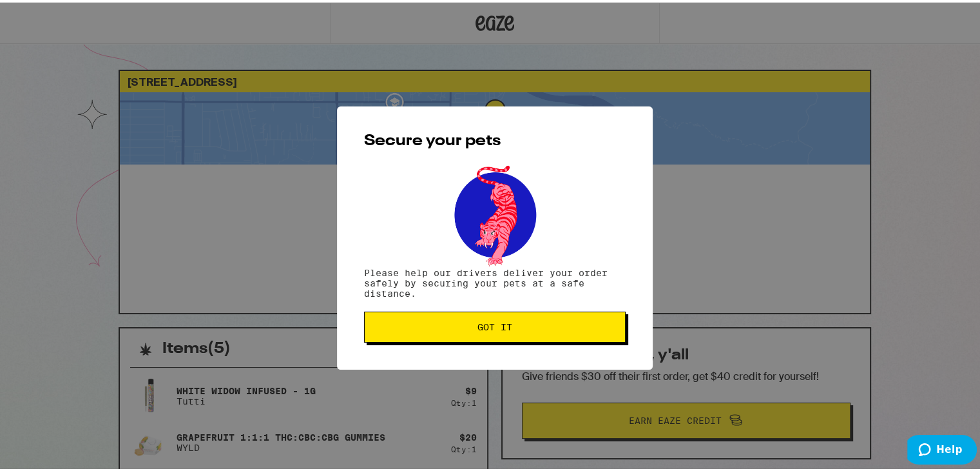 This screenshot has width=980, height=471. I want to click on button: Got it, so click(495, 324).